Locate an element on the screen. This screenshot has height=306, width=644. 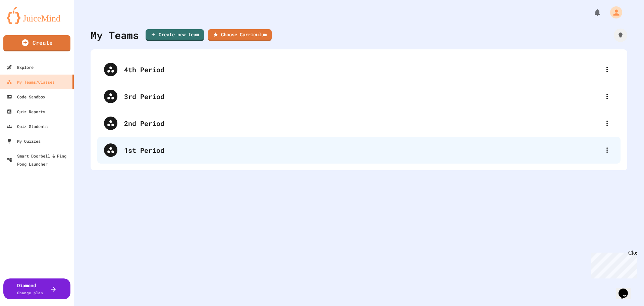
a: DiamondChange plan is located at coordinates (37, 288).